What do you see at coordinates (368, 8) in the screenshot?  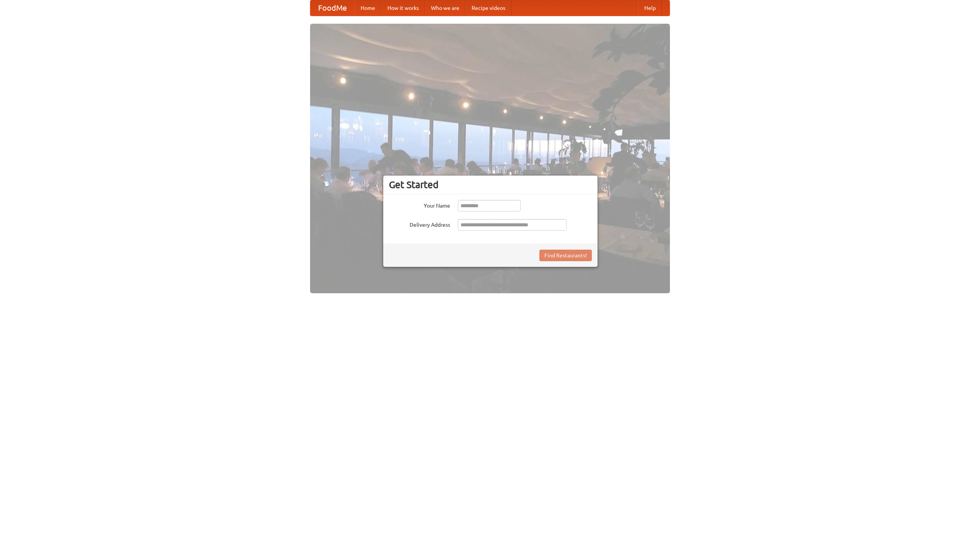 I see `a: Home` at bounding box center [368, 8].